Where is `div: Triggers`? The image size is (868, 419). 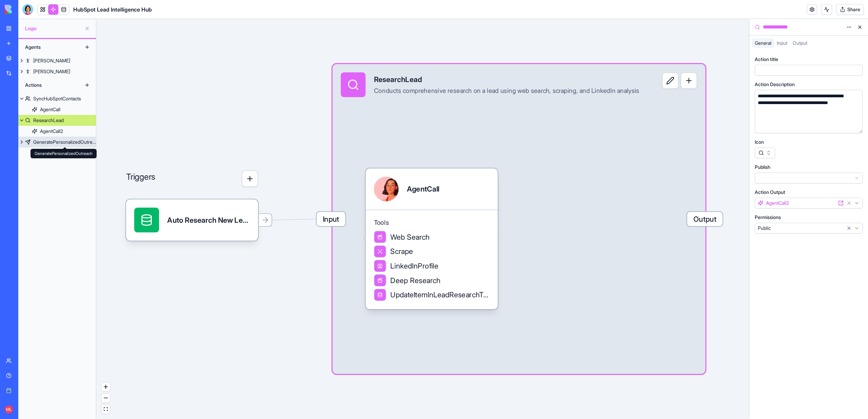 div: Triggers is located at coordinates (192, 189).